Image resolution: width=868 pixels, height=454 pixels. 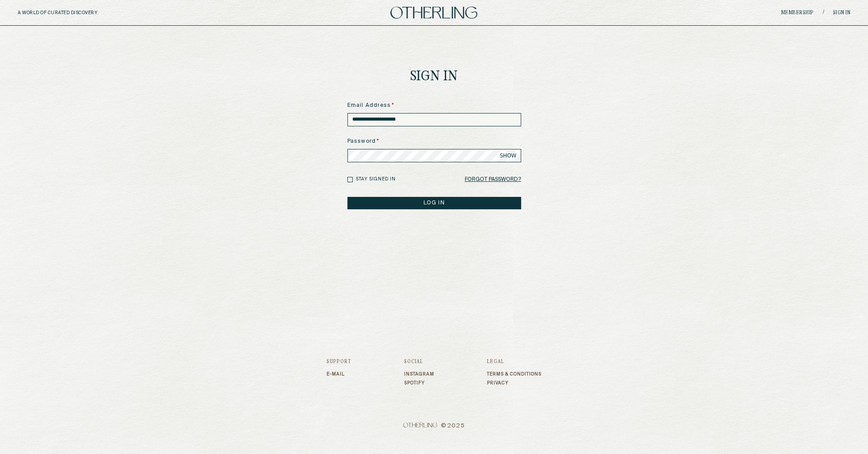 I want to click on img: logo, so click(x=434, y=13).